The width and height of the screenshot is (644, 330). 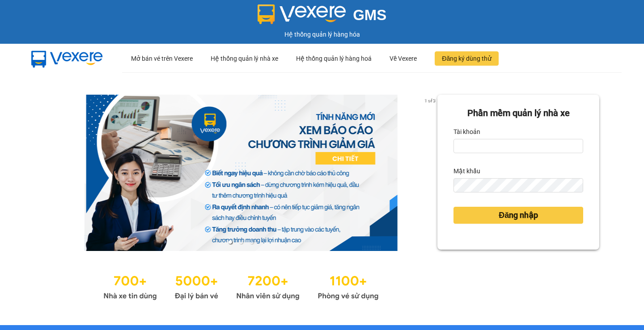 What do you see at coordinates (302, 14) in the screenshot?
I see `img: logo 2` at bounding box center [302, 14].